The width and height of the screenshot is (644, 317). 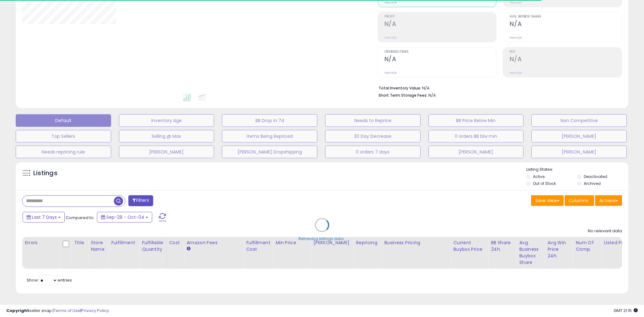 What do you see at coordinates (17, 310) in the screenshot?
I see `strong: Copyright` at bounding box center [17, 310].